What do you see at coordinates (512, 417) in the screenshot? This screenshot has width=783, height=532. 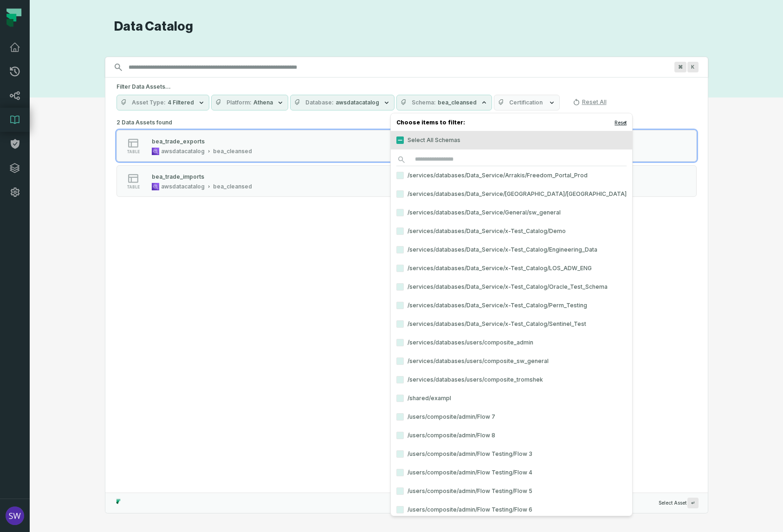 I see `label: /users/composite/admin/Flow 7` at bounding box center [512, 417].